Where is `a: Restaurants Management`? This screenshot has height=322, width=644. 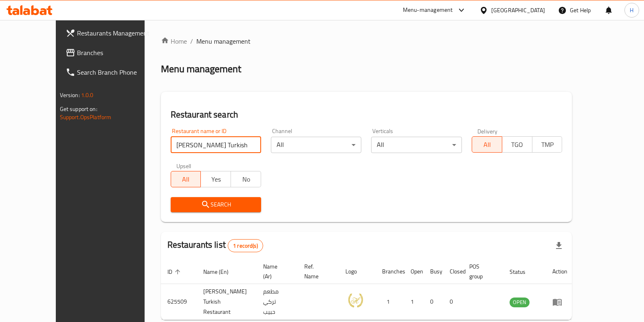 a: Restaurants Management is located at coordinates (111, 33).